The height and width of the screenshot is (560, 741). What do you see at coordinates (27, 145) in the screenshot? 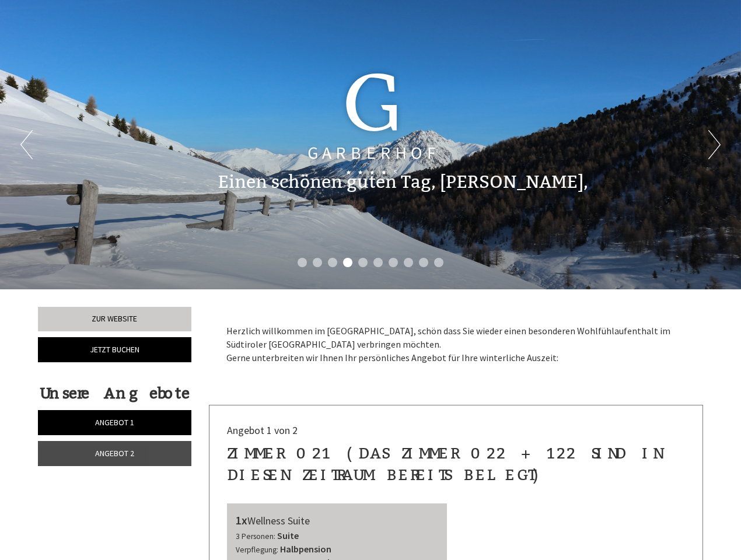
I see `button: Previous` at bounding box center [27, 145].